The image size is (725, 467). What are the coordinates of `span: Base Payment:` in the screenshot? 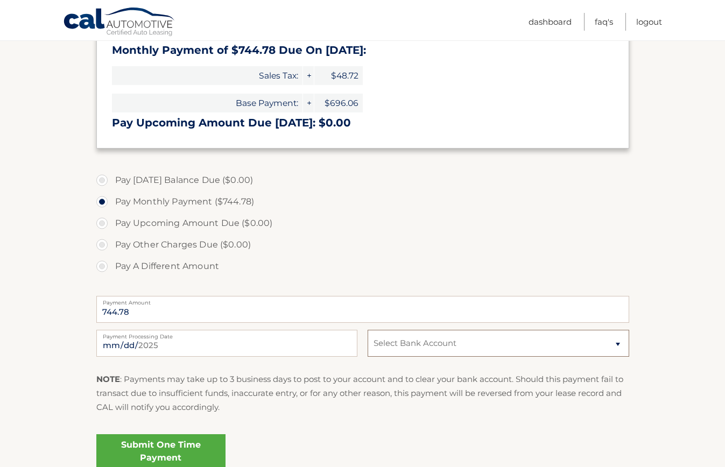 It's located at (207, 103).